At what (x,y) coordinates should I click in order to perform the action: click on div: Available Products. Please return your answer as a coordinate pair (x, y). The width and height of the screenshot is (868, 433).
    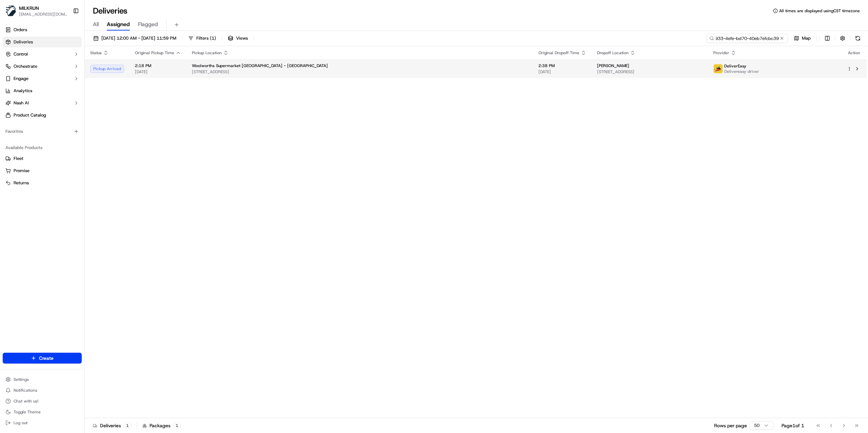
    Looking at the image, I should click on (42, 148).